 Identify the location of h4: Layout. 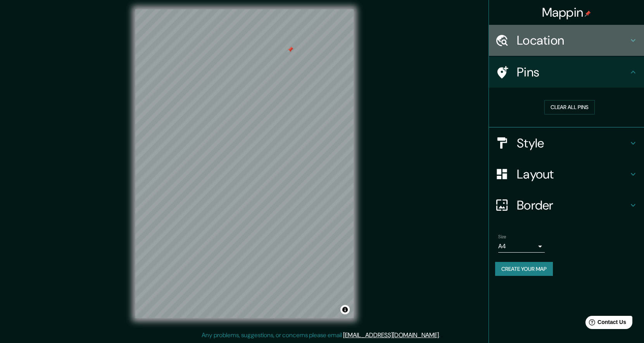
(572, 174).